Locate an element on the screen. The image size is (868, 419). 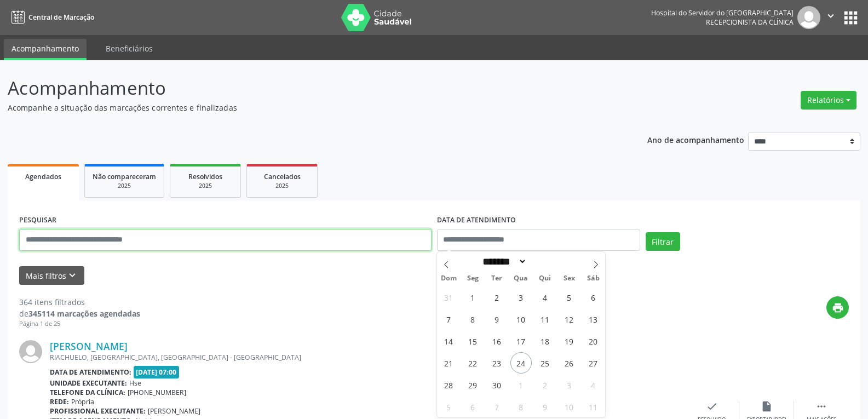
span: Setembro 11, 2025 is located at coordinates (545, 319).